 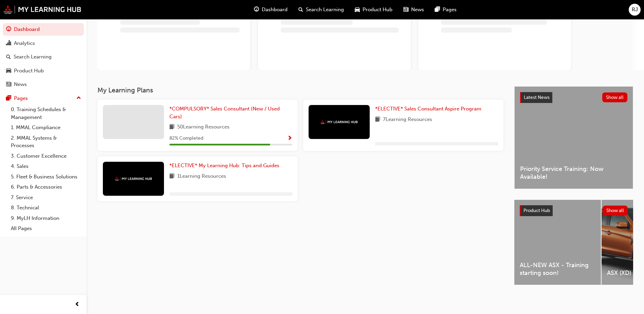 What do you see at coordinates (21, 84) in the screenshot?
I see `div: News` at bounding box center [21, 84].